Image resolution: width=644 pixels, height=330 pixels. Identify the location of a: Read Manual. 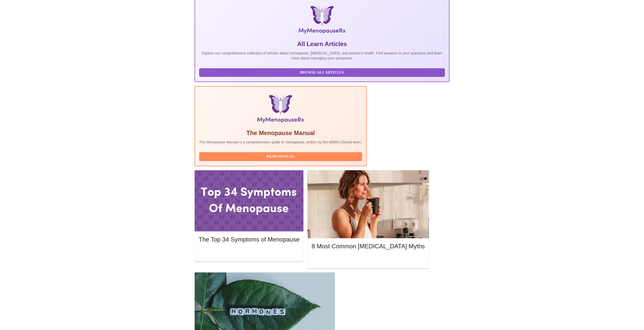
(281, 156).